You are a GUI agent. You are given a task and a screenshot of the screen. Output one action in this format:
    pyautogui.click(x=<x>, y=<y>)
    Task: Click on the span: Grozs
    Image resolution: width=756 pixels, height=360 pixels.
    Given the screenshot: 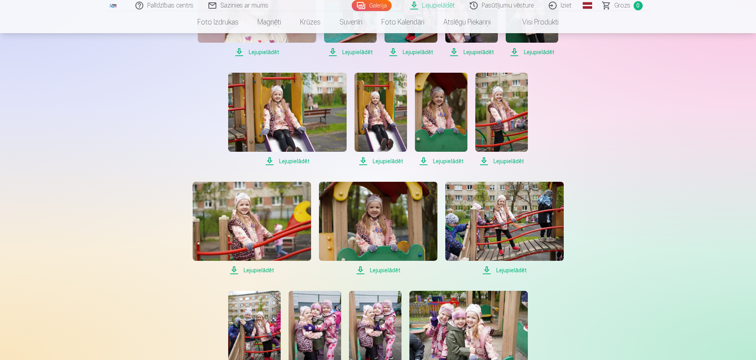 What is the action you would take?
    pyautogui.click(x=622, y=6)
    